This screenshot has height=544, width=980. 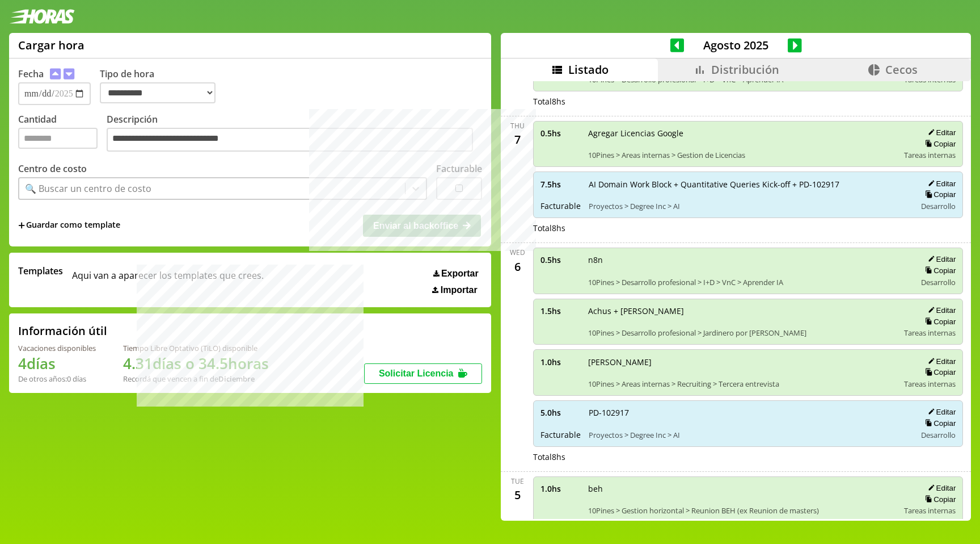 What do you see at coordinates (168, 280) in the screenshot?
I see `span: Aqui van a aparecer los templates que crees.` at bounding box center [168, 280].